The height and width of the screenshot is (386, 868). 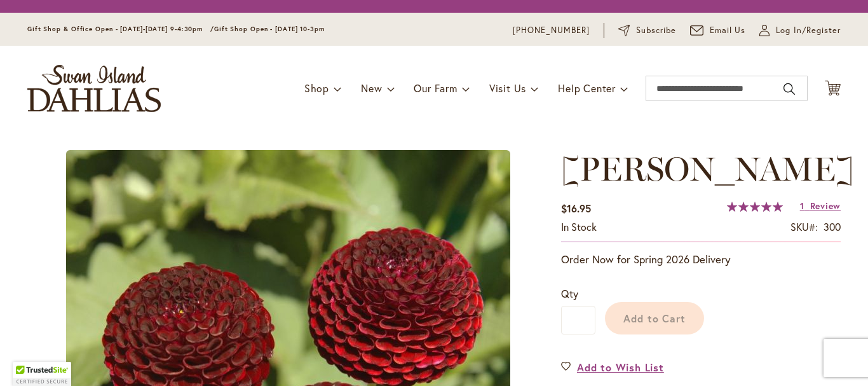 What do you see at coordinates (789, 89) in the screenshot?
I see `button: Search` at bounding box center [789, 89].